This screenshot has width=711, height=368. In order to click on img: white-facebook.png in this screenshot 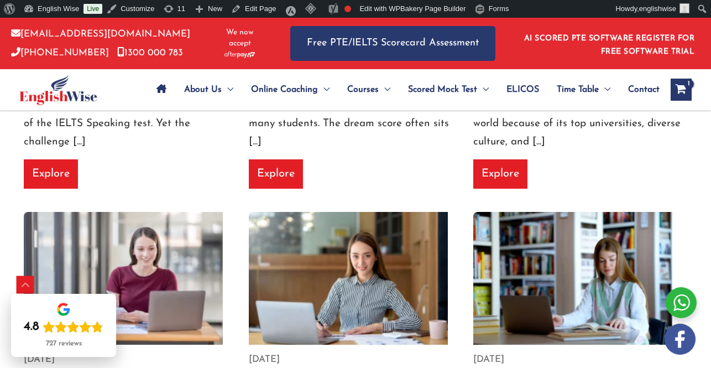, I will do `click(680, 339)`.